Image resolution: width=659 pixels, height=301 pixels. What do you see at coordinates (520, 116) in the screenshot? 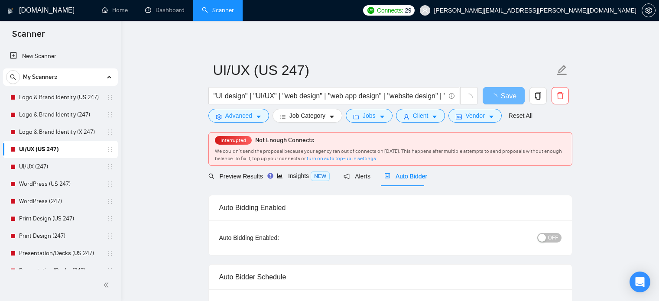
I see `a: Reset All` at bounding box center [520, 116].